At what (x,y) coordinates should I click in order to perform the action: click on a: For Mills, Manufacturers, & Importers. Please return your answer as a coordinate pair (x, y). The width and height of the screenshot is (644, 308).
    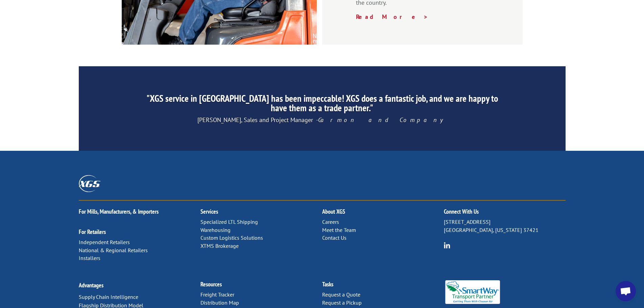
    Looking at the image, I should click on (118, 211).